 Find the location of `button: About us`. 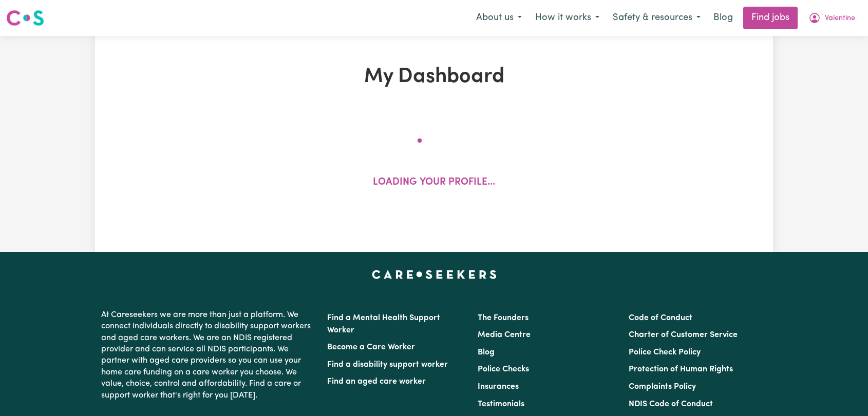

button: About us is located at coordinates (498, 18).